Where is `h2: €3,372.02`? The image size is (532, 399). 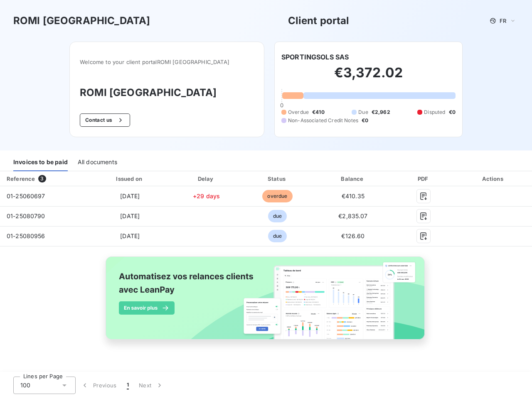
h2: €3,372.02 is located at coordinates (368, 77).